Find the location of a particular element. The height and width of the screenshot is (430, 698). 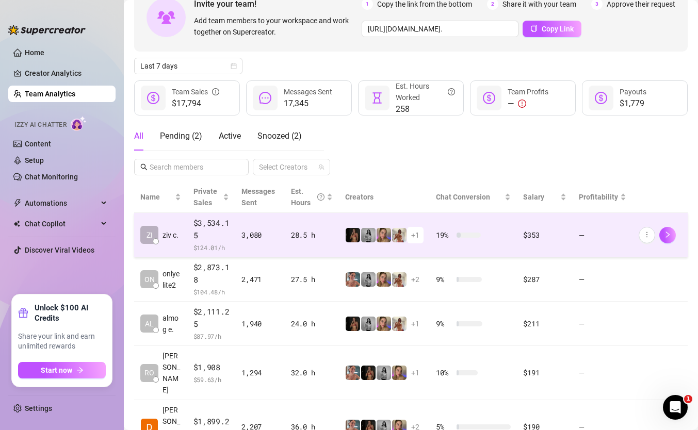

div: Est. Hours is located at coordinates (307, 197).